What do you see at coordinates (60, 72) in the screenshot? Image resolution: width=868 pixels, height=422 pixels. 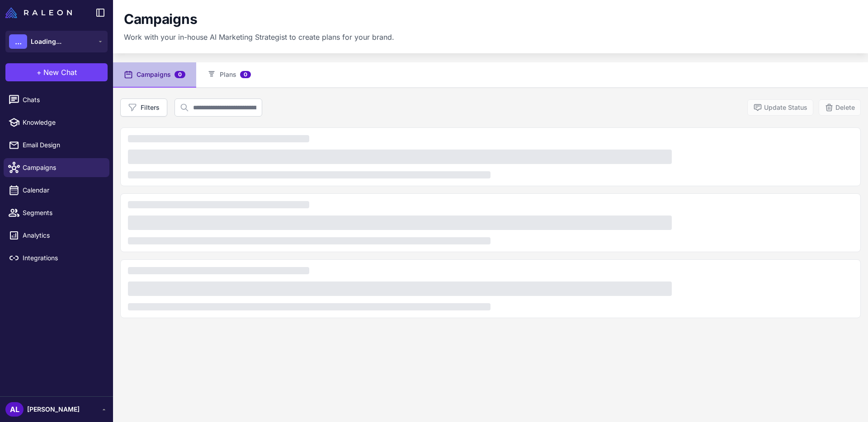 I see `span: New Chat` at bounding box center [60, 72].